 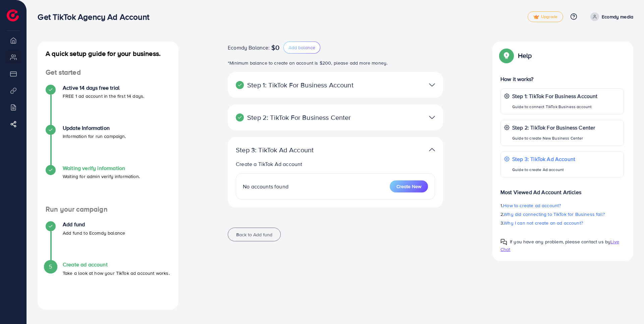 I want to click on h4: A quick setup guide for your business., so click(x=108, y=54).